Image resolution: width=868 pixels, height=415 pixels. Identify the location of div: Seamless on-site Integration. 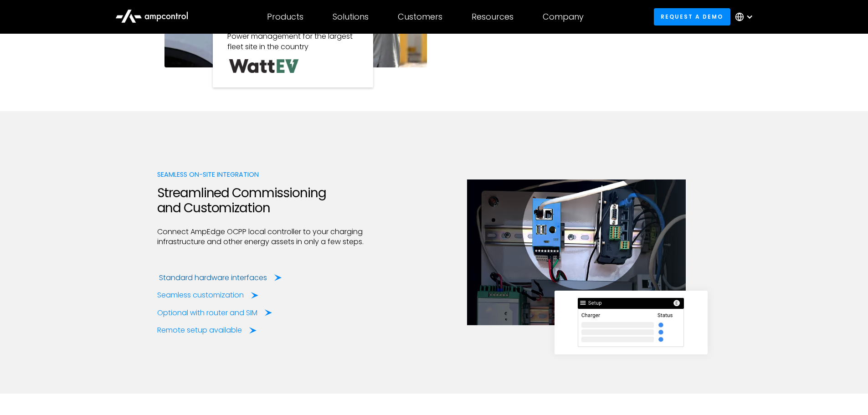
(265, 174).